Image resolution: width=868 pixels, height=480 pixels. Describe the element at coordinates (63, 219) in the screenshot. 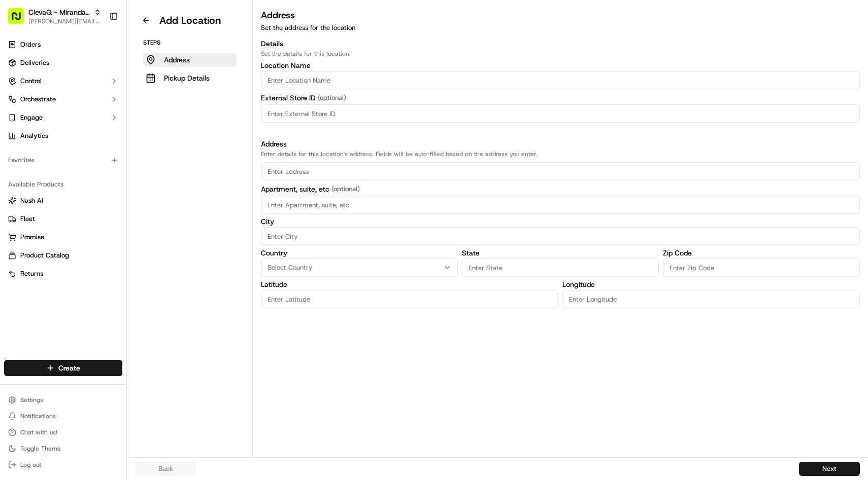

I see `a: Fleet` at that location.